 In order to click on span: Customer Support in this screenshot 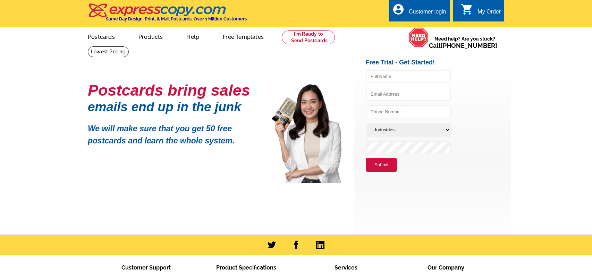, I will do `click(146, 268)`.